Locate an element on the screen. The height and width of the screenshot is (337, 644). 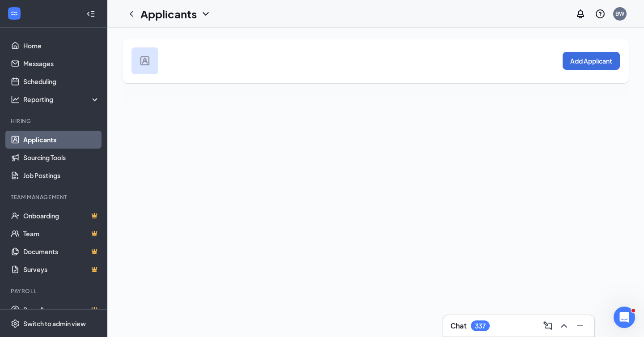
button: ComposeMessage is located at coordinates (548, 326).